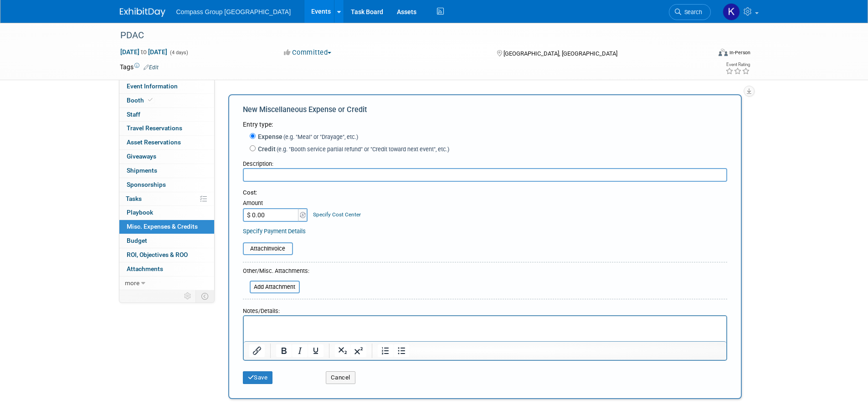 The image size is (868, 415). I want to click on span: (e.g. "Meal" or "Drayage", etc.), so click(320, 137).